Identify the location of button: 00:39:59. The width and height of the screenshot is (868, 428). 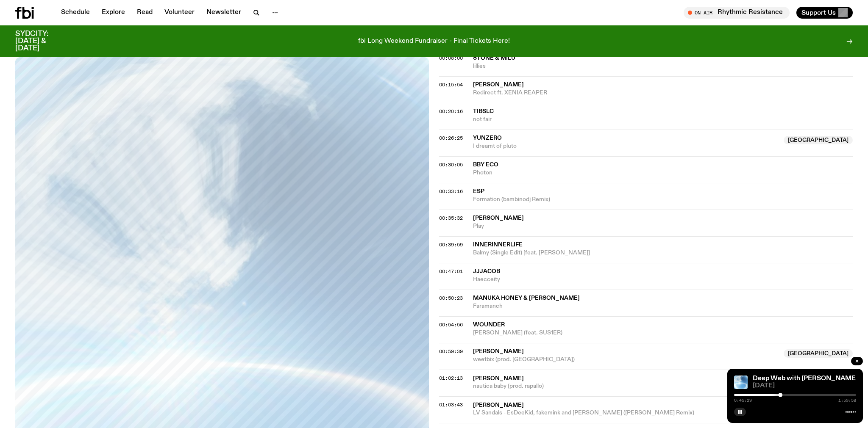
(451, 245).